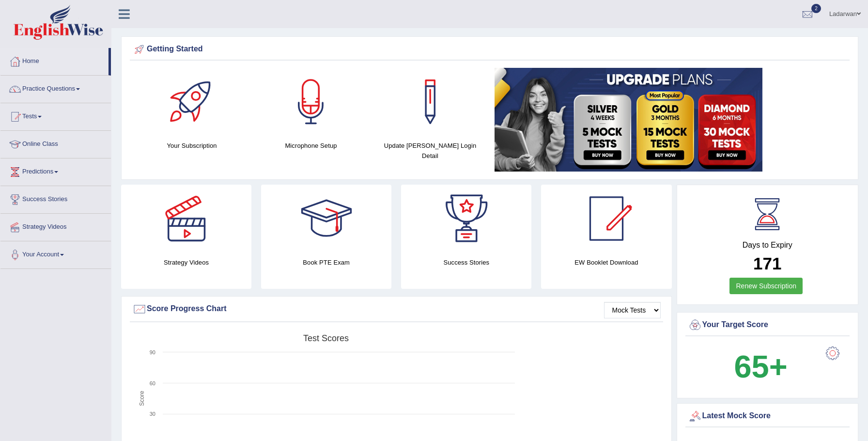  What do you see at coordinates (142, 398) in the screenshot?
I see `tspan: Score` at bounding box center [142, 398].